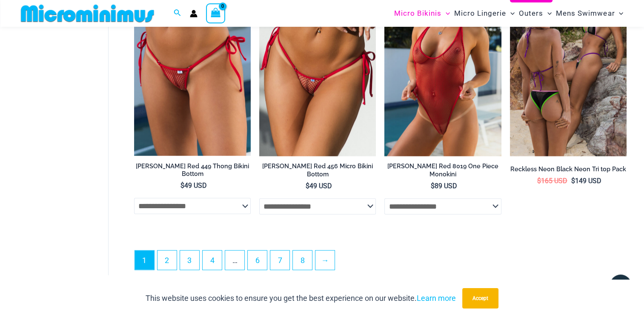  Describe the element at coordinates (178, 13) in the screenshot. I see `a: Search icon link` at that location.